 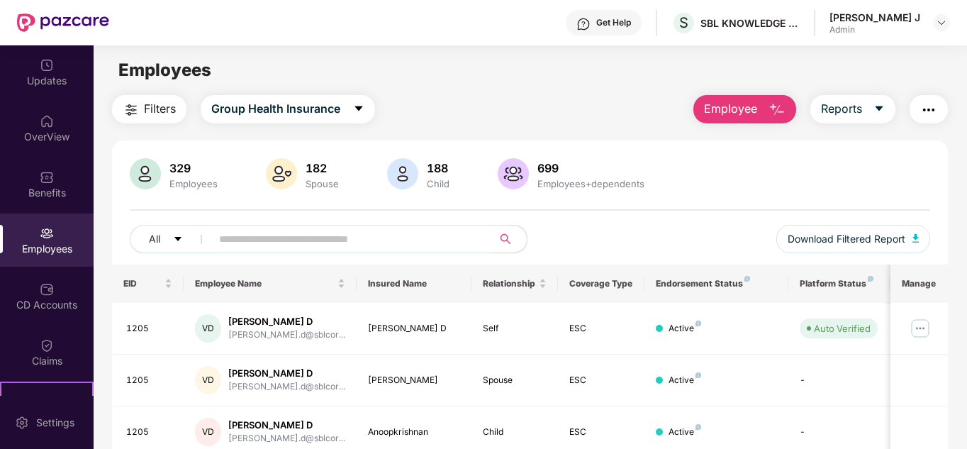 I want to click on div: Anoopkrishnan, so click(x=414, y=432).